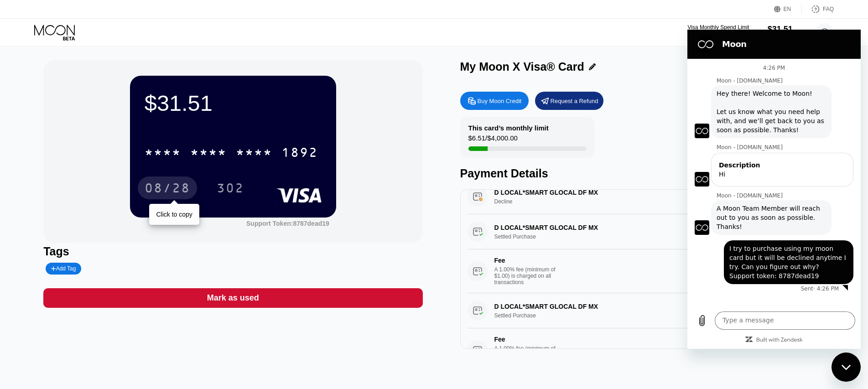 This screenshot has height=389, width=868. What do you see at coordinates (95, 145) in the screenshot?
I see `div: Hi` at bounding box center [95, 145].